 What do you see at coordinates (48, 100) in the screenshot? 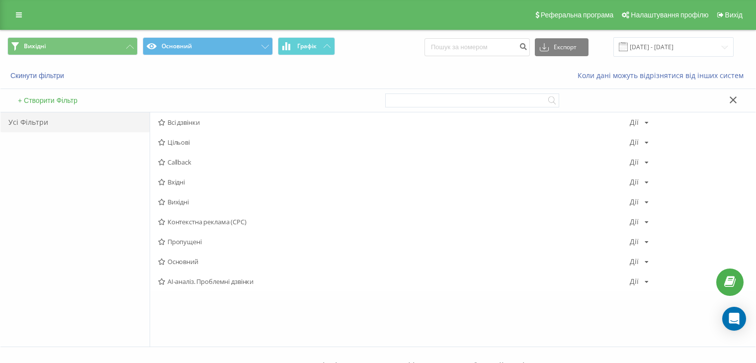
I see `button: + Створити Фільтр` at bounding box center [48, 100].